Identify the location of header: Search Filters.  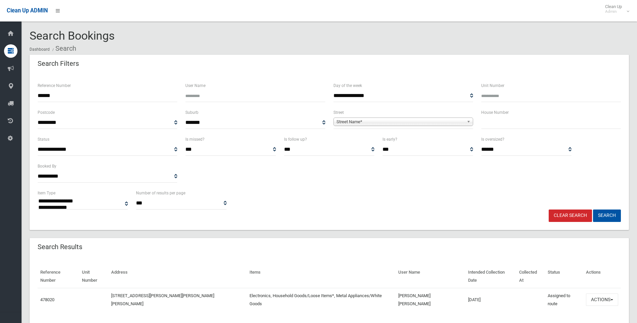
(58, 63).